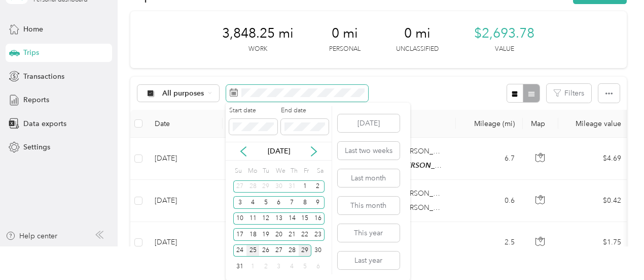 The width and height of the screenshot is (644, 280). Describe the element at coordinates (594, 158) in the screenshot. I see `td: $4.69` at that location.